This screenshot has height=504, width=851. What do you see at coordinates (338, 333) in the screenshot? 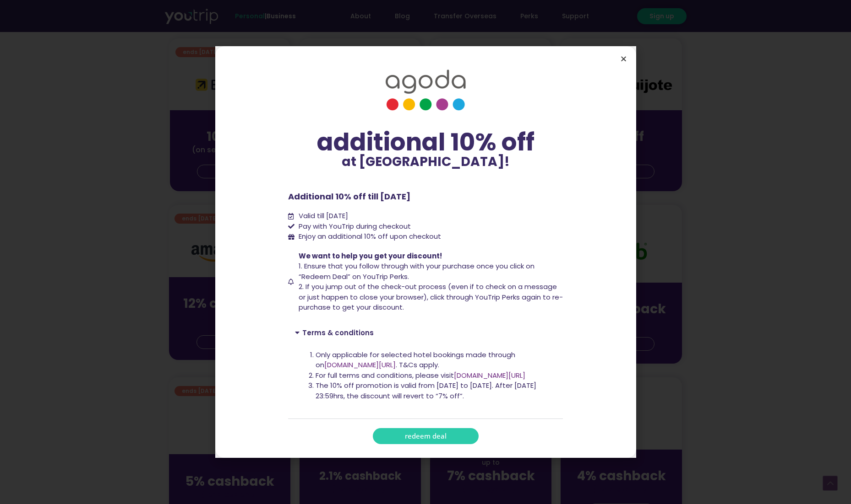
I see `a: Terms & conditions` at bounding box center [338, 333].